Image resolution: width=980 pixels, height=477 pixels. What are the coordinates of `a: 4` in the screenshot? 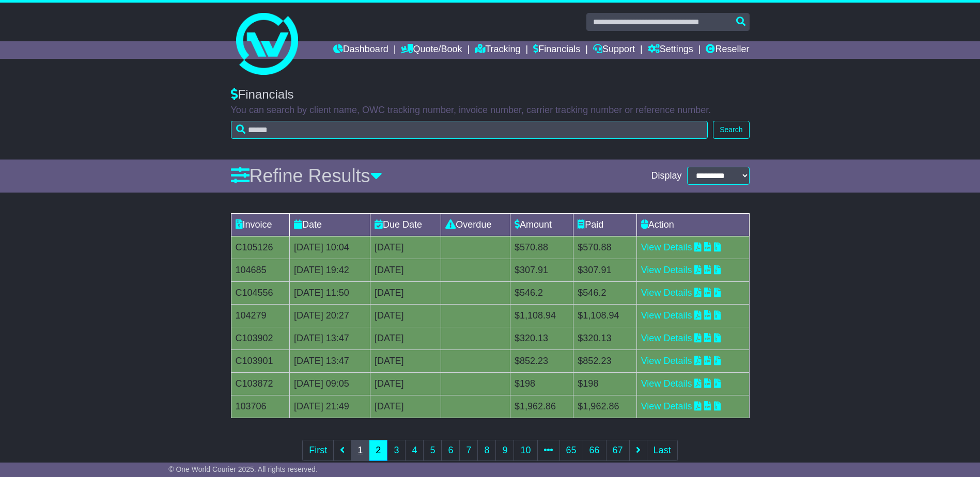 It's located at (415, 450).